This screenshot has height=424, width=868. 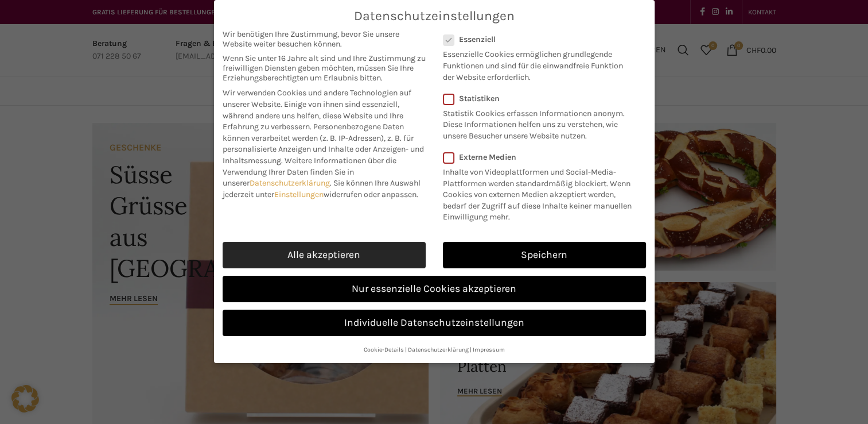 What do you see at coordinates (384, 349) in the screenshot?
I see `a: Cookie-Details` at bounding box center [384, 349].